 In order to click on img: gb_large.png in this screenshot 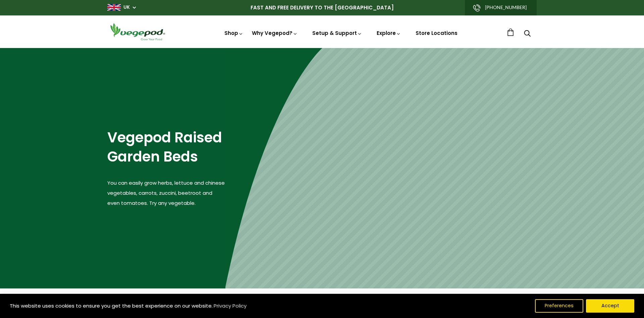, I will do `click(114, 7)`.